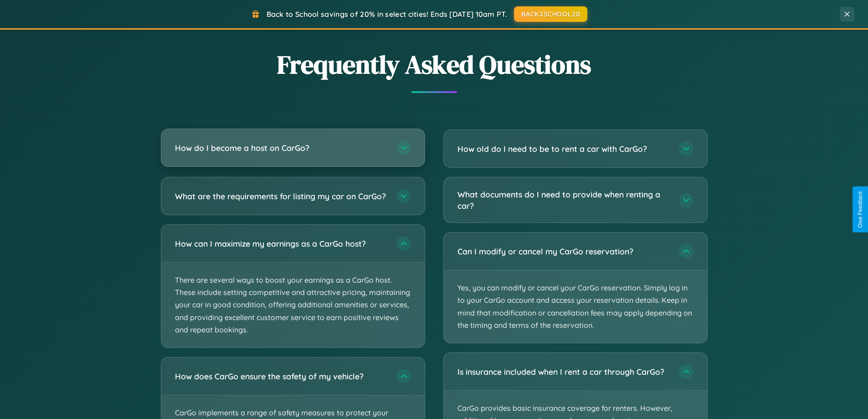  Describe the element at coordinates (564, 148) in the screenshot. I see `h3: How old do I need to be to rent a car with CarGo?` at that location.